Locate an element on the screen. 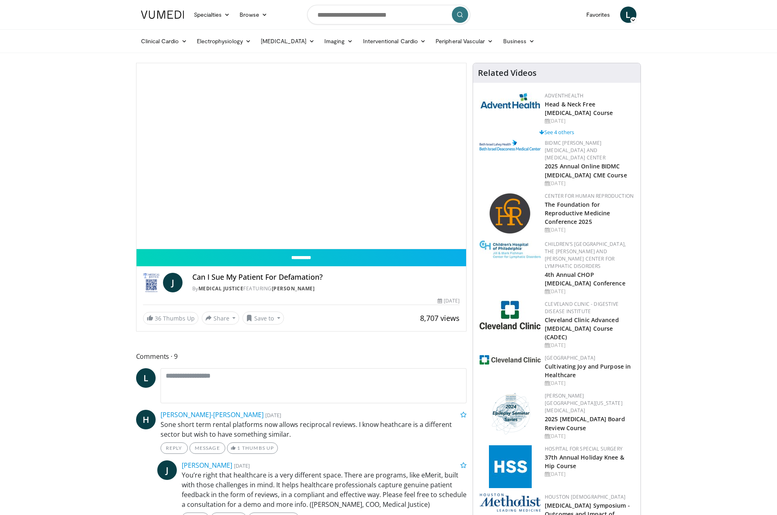 Image resolution: width=777 pixels, height=515 pixels. p: You’re right that healthcare is a very different space. There are programs, like eMerit, built wi... is located at coordinates (324, 489).